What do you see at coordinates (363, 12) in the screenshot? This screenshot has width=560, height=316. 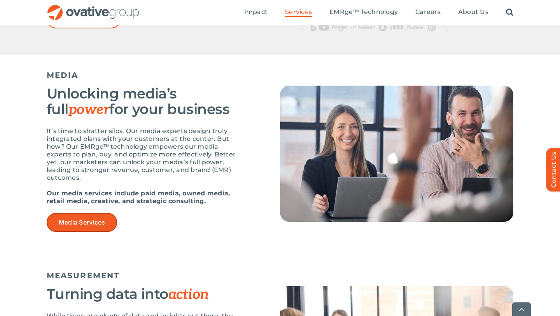 I see `span: EMRge™ Technology` at bounding box center [363, 12].